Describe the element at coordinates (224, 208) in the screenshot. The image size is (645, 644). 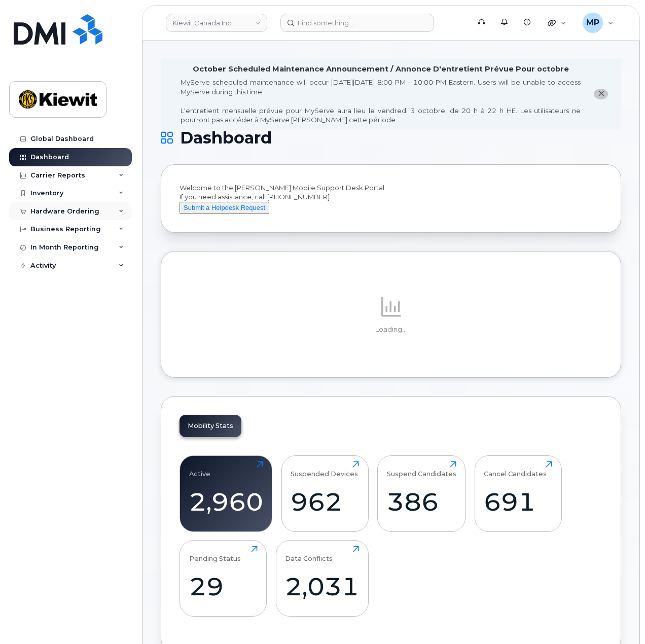
I see `button: Submit a Helpdesk Request` at that location.